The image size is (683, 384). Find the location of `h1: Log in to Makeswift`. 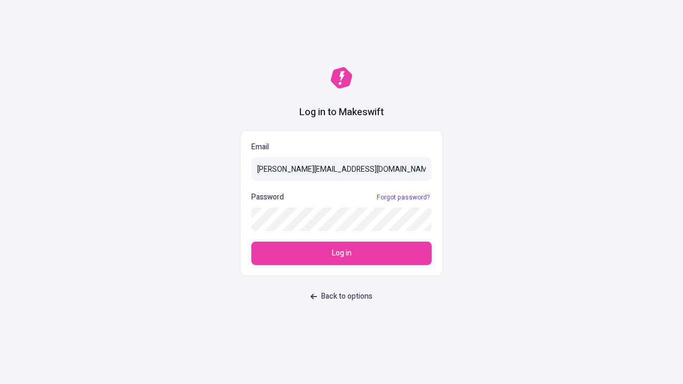

h1: Log in to Makeswift is located at coordinates (341, 113).